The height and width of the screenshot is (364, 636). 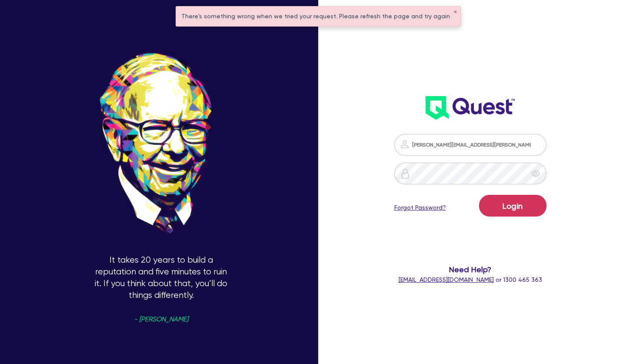 What do you see at coordinates (469, 108) in the screenshot?
I see `img: wH2k97JdezQIQAAAABJRU5ErkJggg==` at bounding box center [469, 108].